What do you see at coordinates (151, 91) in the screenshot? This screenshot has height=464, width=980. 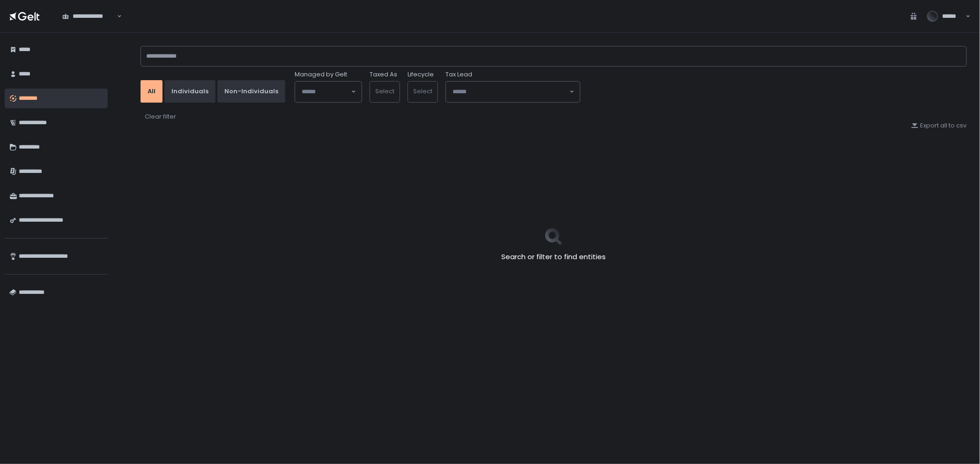 I see `button: All` at bounding box center [151, 91].